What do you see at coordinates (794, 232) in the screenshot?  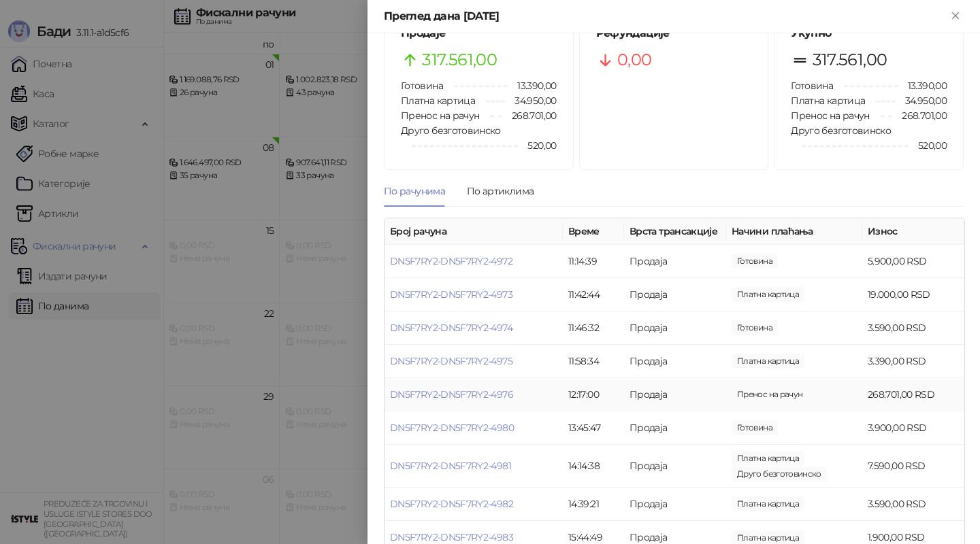 I see `th: Начини плаћања` at bounding box center [794, 232].